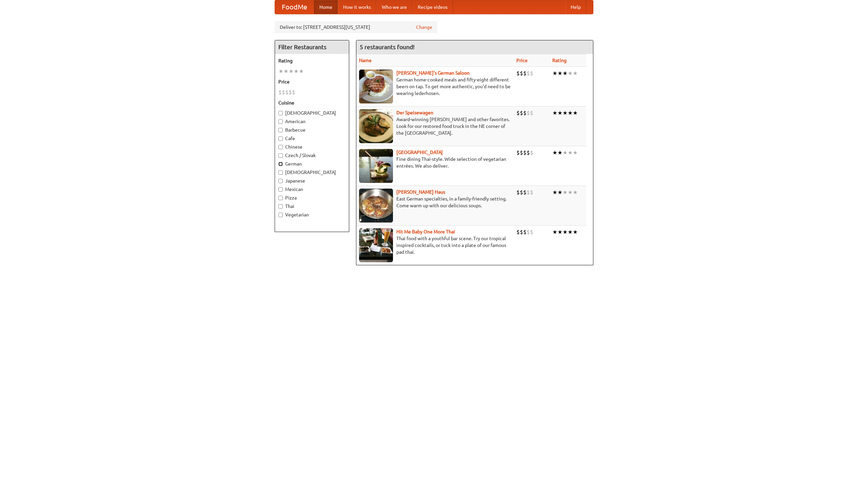  I want to click on label: Thai, so click(312, 206).